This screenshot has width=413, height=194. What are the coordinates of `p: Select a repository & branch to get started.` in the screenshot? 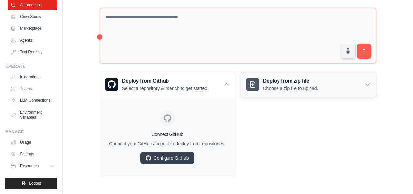 It's located at (165, 88).